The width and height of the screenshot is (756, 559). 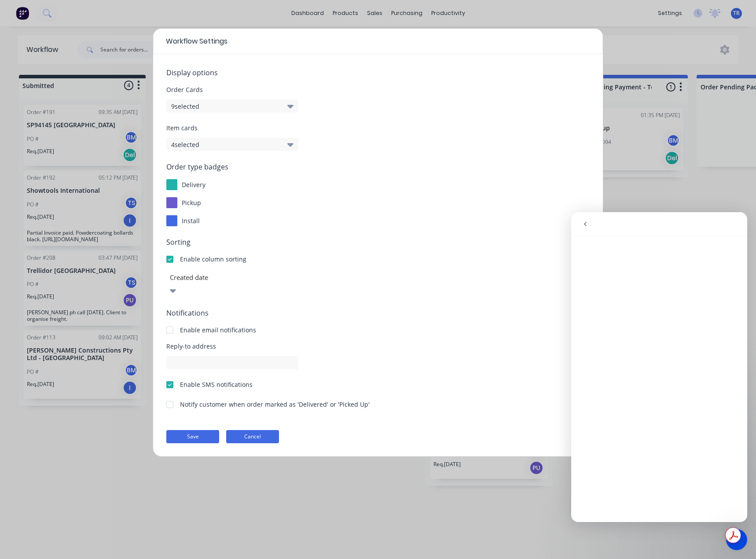 I want to click on span: Order Cards, so click(x=378, y=89).